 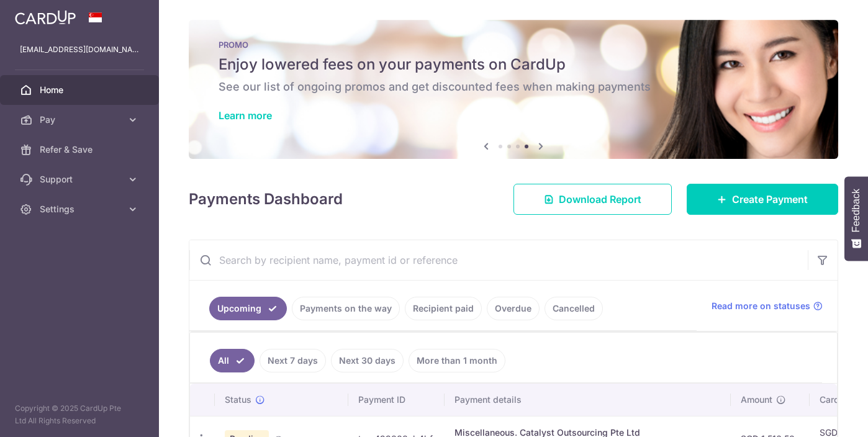 What do you see at coordinates (367, 361) in the screenshot?
I see `a: Next 30 days` at bounding box center [367, 361].